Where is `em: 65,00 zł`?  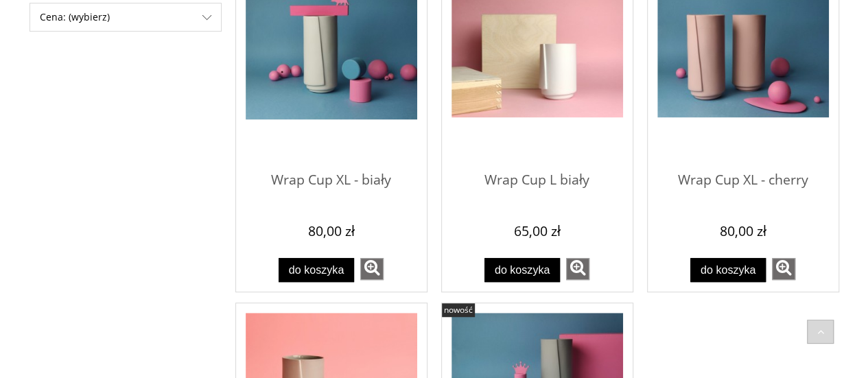
em: 65,00 zł is located at coordinates (537, 230).